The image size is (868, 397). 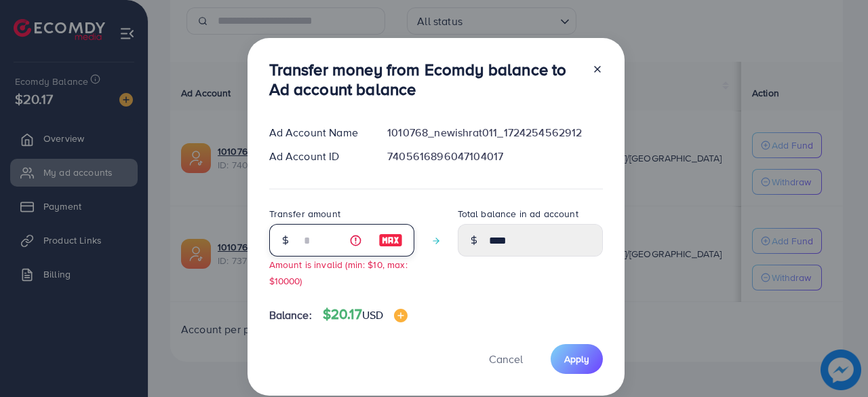 What do you see at coordinates (494, 132) in the screenshot?
I see `div: 1010768_newishrat011_1724254562912` at bounding box center [494, 132].